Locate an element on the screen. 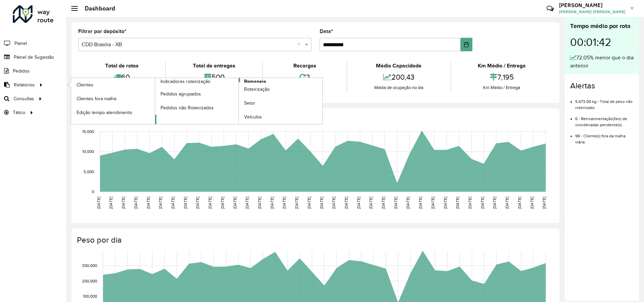  span: Pedidos não Roteirizados is located at coordinates (188, 108).